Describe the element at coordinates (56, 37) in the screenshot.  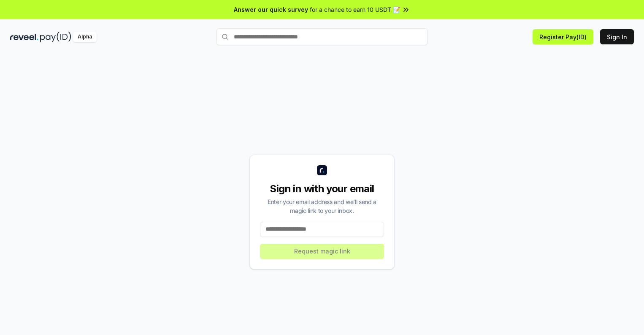
I see `img: pay_id` at that location.